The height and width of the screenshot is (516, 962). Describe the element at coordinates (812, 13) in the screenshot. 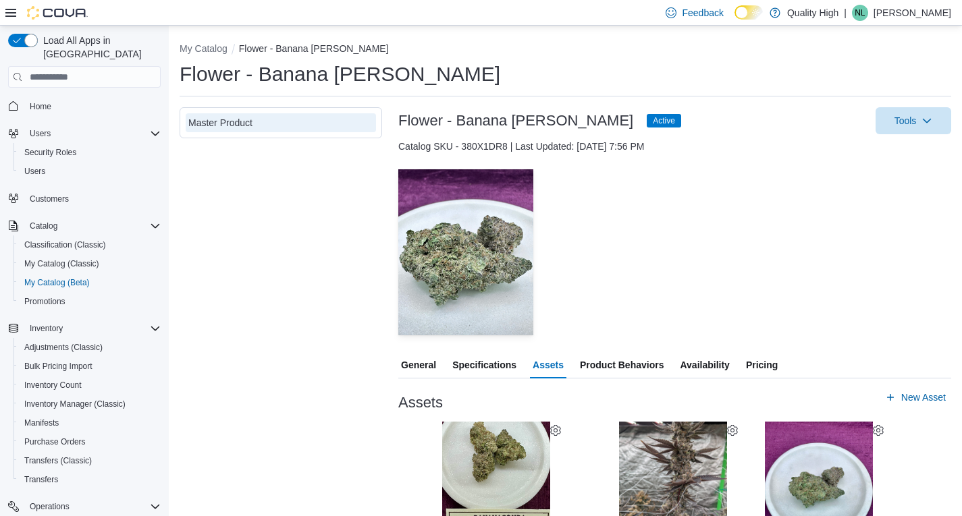

I see `p: Quality High` at that location.